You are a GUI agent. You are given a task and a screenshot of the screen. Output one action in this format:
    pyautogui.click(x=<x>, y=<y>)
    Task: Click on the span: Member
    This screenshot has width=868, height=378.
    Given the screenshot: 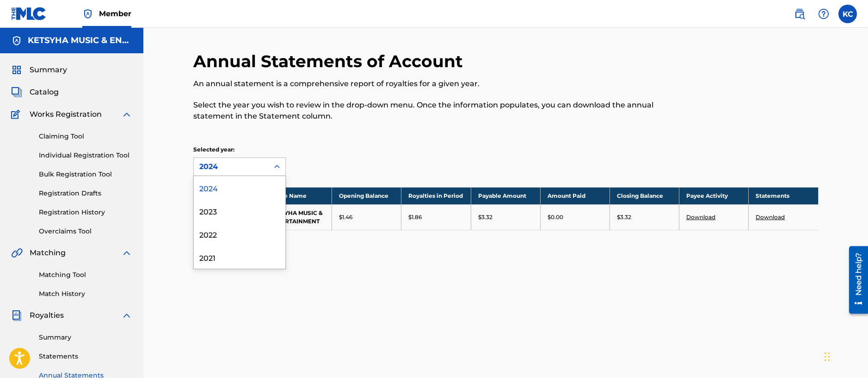 What is the action you would take?
    pyautogui.click(x=115, y=13)
    